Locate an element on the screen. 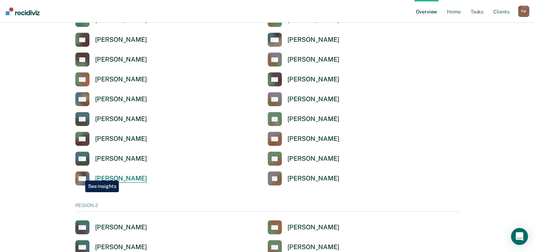 This screenshot has height=252, width=535. div: T W is located at coordinates (523, 11).